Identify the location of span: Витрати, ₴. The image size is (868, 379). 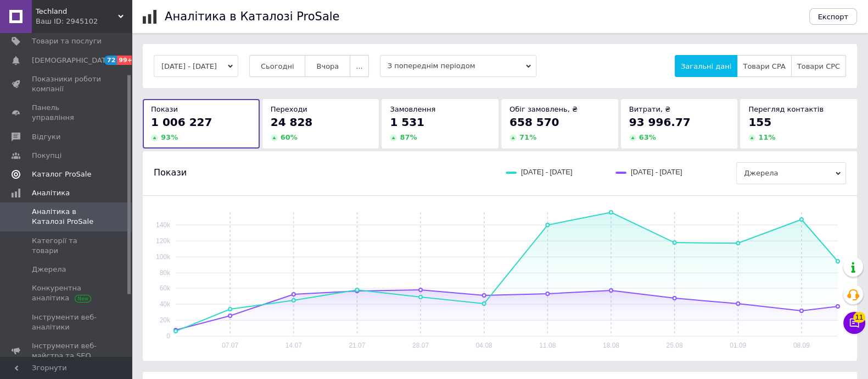
(651, 109).